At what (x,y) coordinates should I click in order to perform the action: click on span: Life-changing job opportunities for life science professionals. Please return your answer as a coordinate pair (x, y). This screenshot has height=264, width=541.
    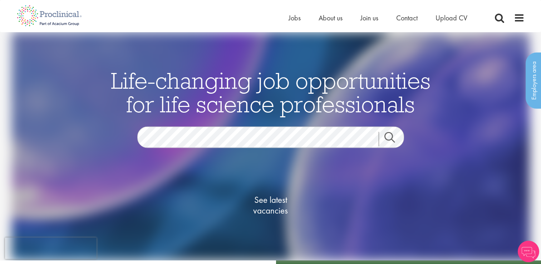
    Looking at the image, I should click on (271, 92).